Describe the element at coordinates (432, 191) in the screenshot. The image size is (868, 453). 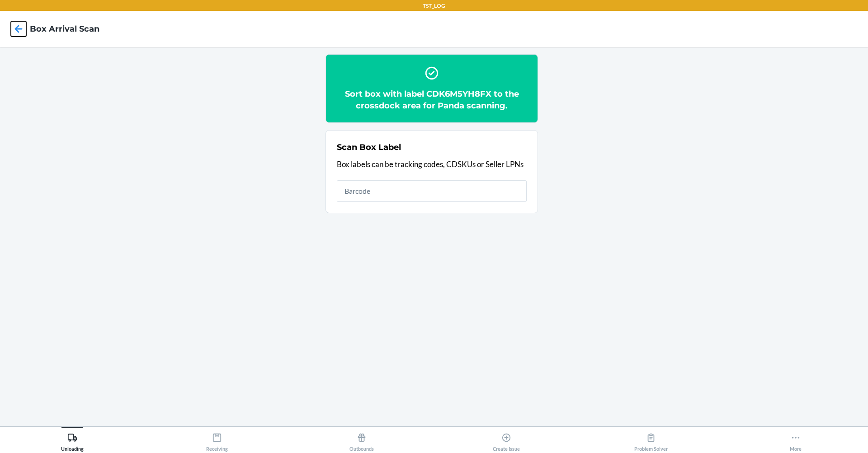
I see `input: Barcode` at that location.